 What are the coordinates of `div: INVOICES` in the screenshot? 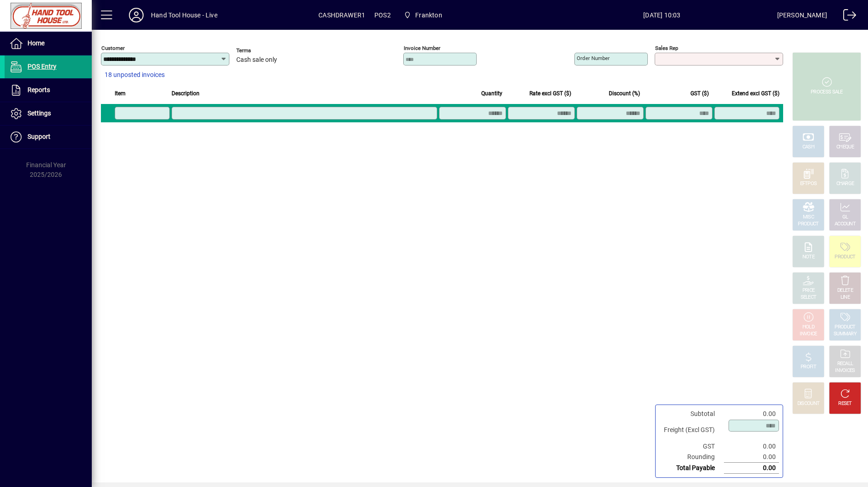 It's located at (844, 371).